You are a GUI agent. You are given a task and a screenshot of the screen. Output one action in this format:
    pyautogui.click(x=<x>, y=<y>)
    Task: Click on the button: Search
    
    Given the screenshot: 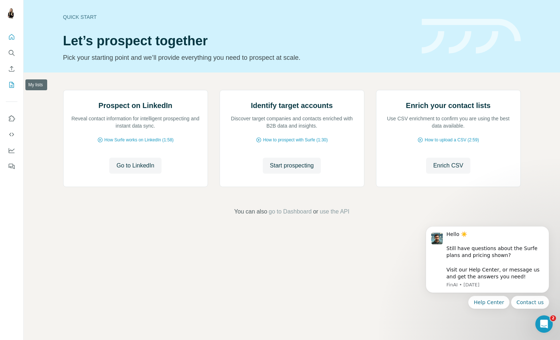 What is the action you would take?
    pyautogui.click(x=12, y=53)
    